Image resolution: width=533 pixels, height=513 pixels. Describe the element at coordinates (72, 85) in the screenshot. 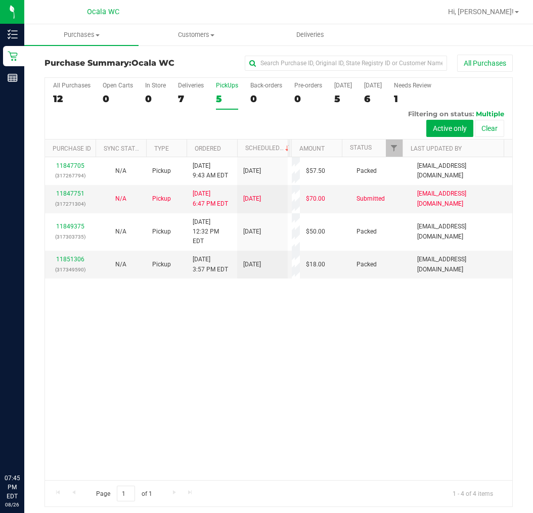

I see `div: All Purchases` at that location.